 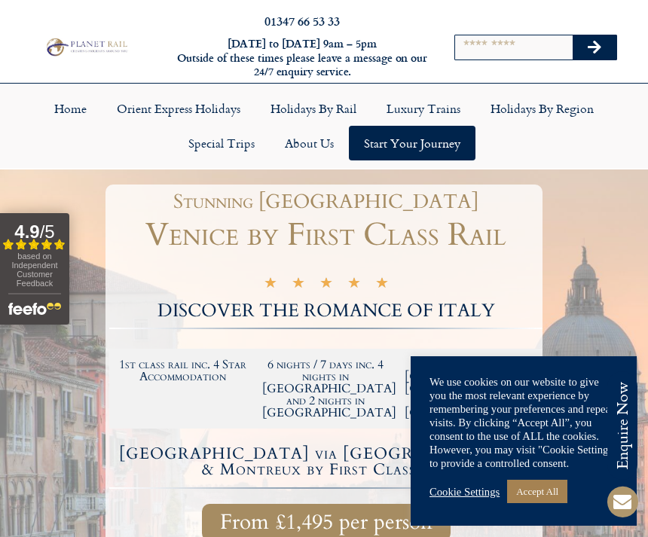 I want to click on span: From £1,495 per person, so click(x=326, y=522).